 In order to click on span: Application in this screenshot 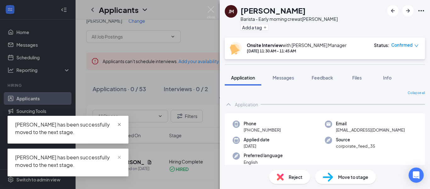, I will do `click(243, 77)`.